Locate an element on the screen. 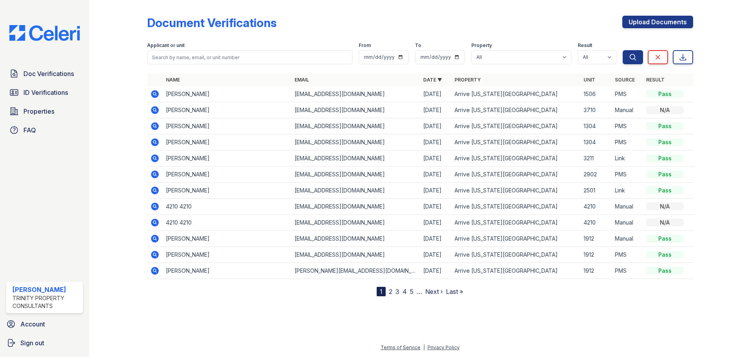 This screenshot has height=357, width=751. span: Account is located at coordinates (32, 324).